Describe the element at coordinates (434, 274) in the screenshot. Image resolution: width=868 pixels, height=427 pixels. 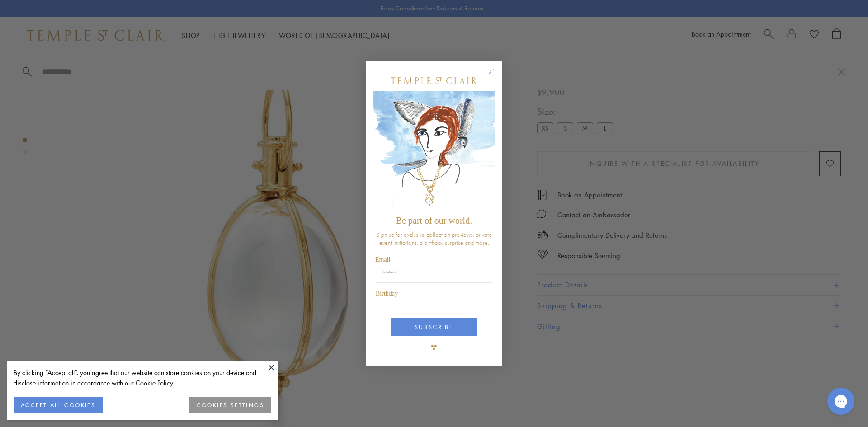
I see `input: Email` at that location.